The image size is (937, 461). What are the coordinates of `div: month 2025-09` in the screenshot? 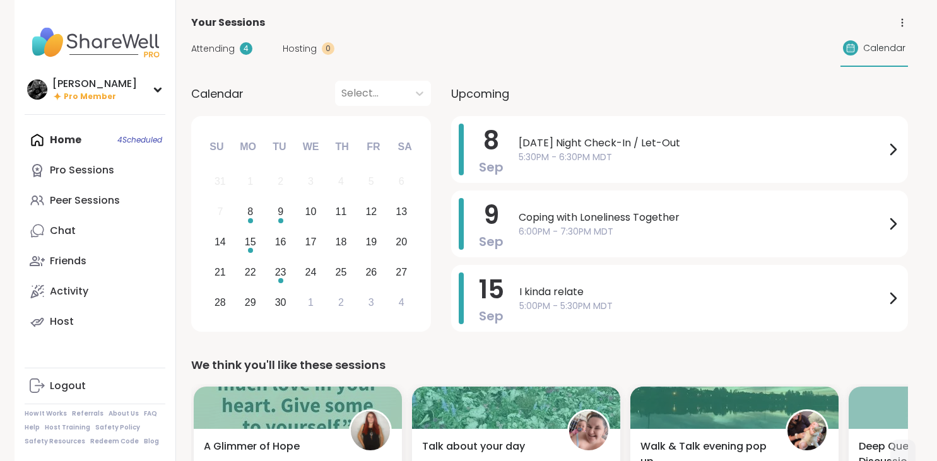 It's located at (310, 242).